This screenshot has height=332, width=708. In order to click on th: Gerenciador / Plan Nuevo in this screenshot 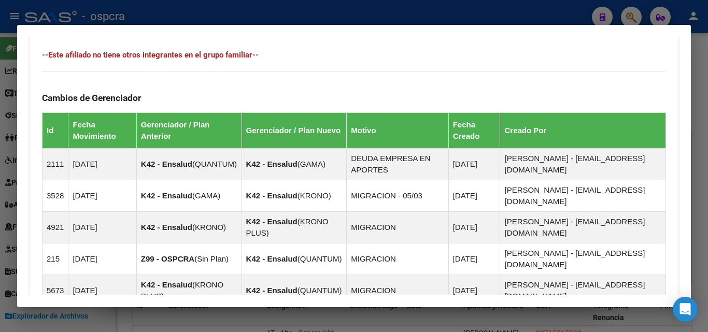, I will do `click(294, 131)`.